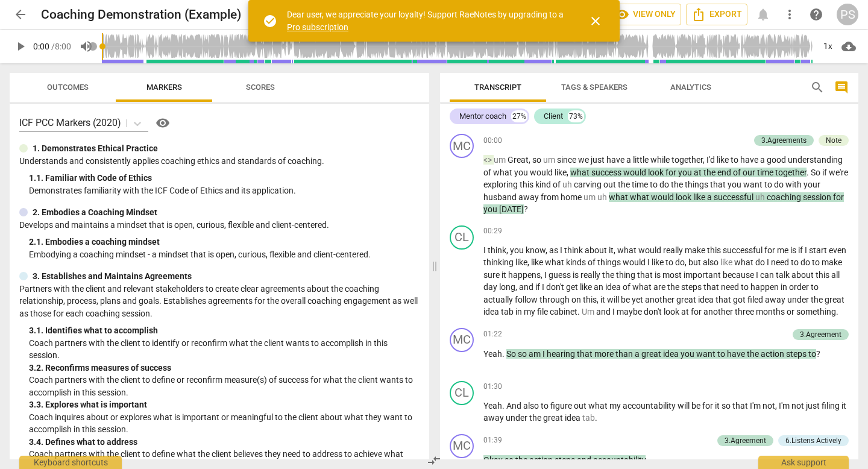 This screenshot has width=868, height=469. What do you see at coordinates (691, 86) in the screenshot?
I see `span: Analytics` at bounding box center [691, 86].